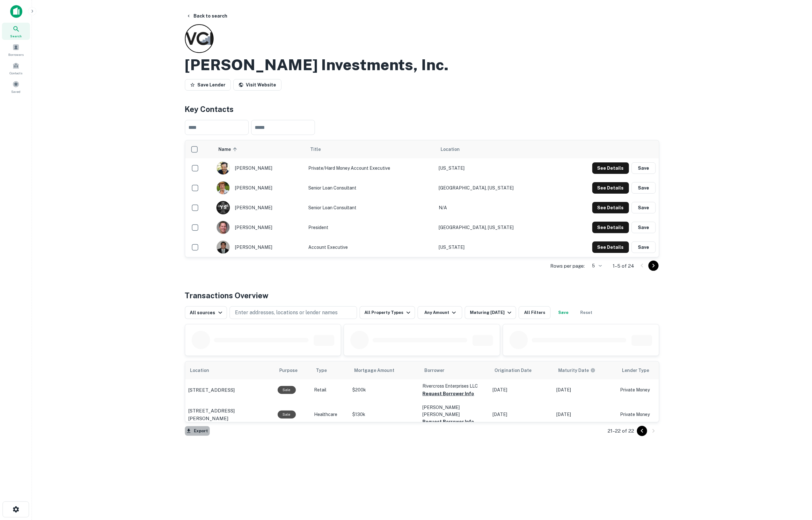 The height and width of the screenshot is (520, 812). I want to click on th: Title, so click(370, 149).